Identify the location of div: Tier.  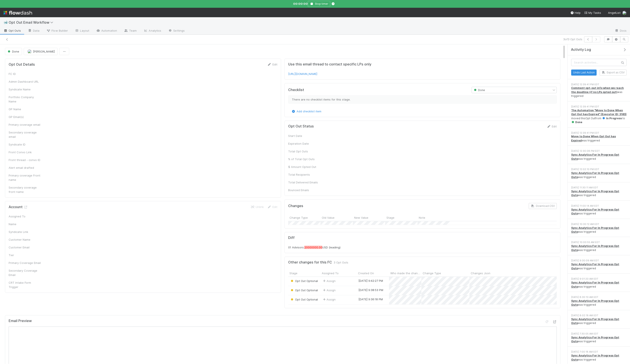
(25, 255).